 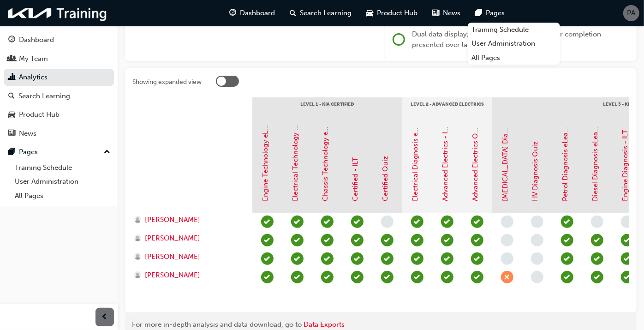 What do you see at coordinates (107, 152) in the screenshot?
I see `span: up-icon` at bounding box center [107, 152].